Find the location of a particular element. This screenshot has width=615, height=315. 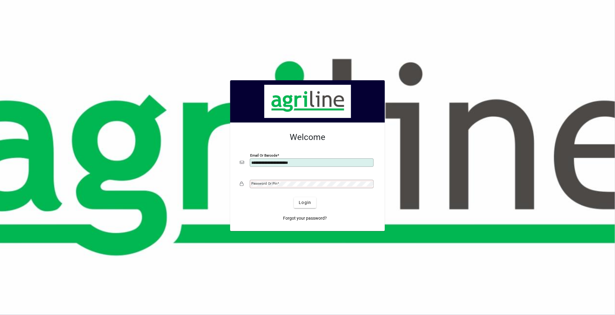

a: Forgot your password? is located at coordinates (305, 219).